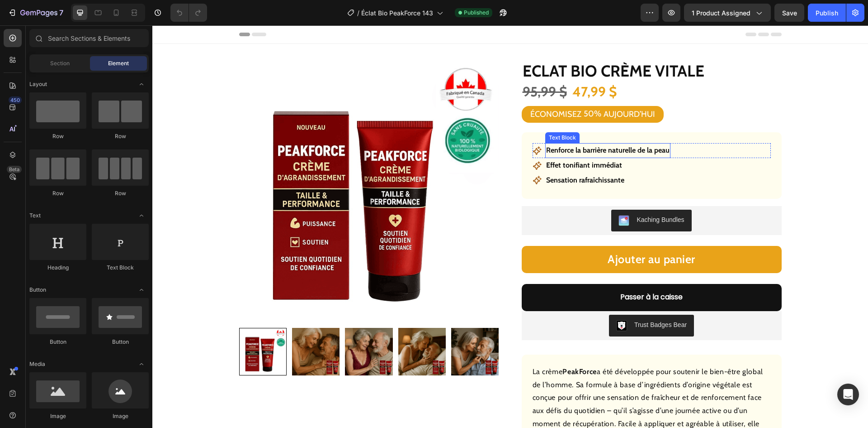  What do you see at coordinates (499, 234) in the screenshot?
I see `button: Ajouter au panier` at bounding box center [499, 234].